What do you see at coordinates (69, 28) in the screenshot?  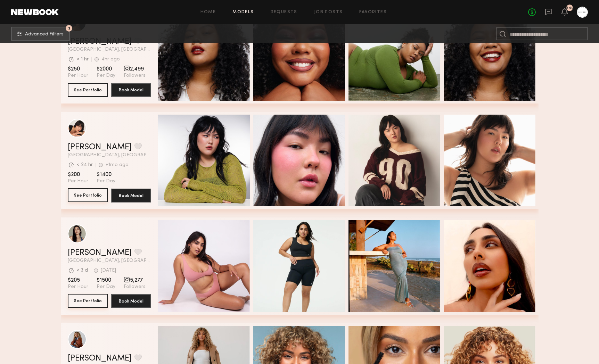 I see `span: 3` at bounding box center [69, 28].